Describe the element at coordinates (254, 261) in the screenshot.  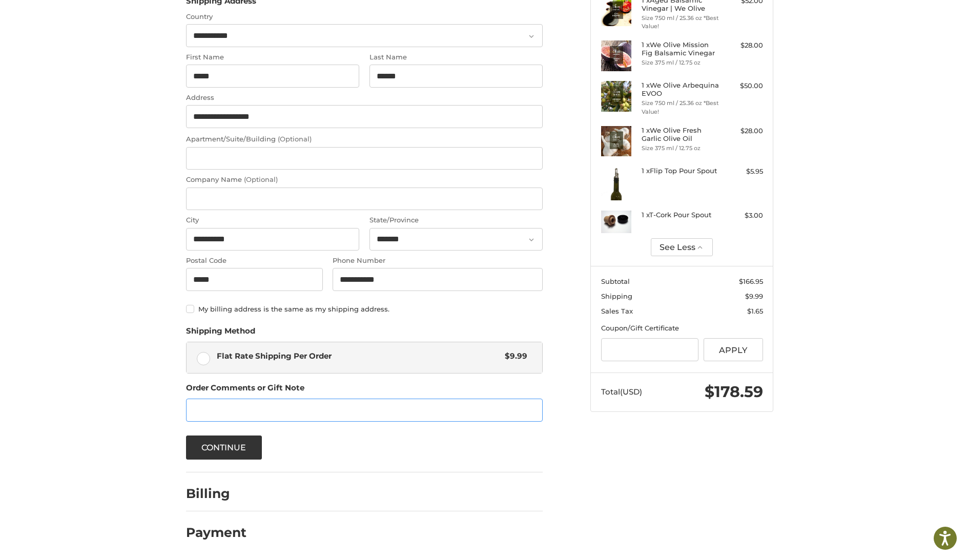
I see `label: Postal Code` at that location.